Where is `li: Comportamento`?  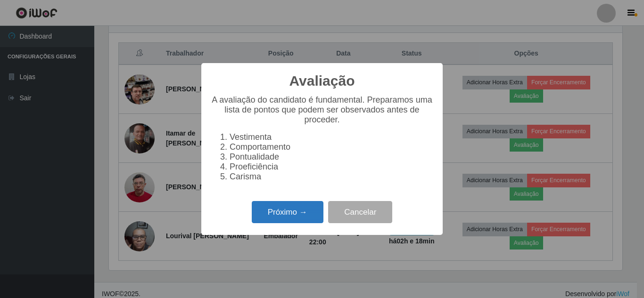 li: Comportamento is located at coordinates (331, 147).